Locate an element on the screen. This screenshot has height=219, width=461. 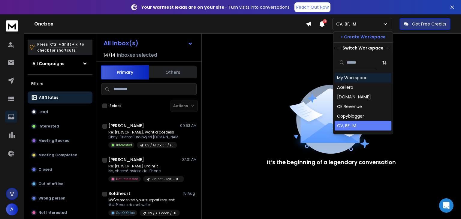
span: 10 is located at coordinates (325, 21).